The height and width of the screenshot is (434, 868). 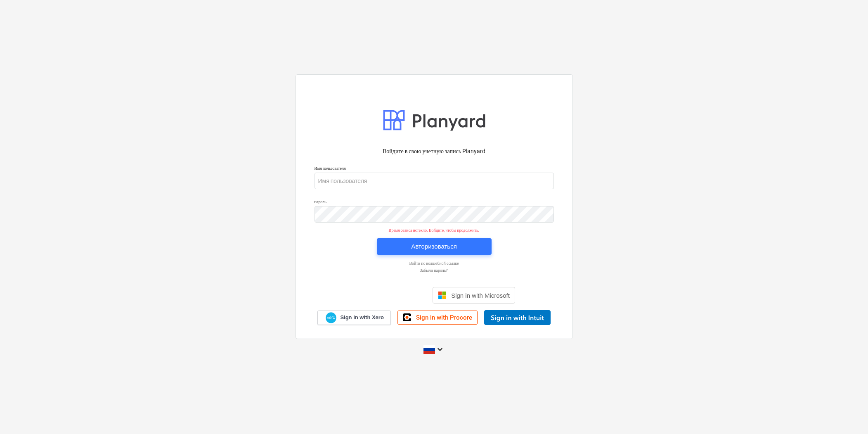 I want to click on a: Sign in with Procore, so click(x=438, y=318).